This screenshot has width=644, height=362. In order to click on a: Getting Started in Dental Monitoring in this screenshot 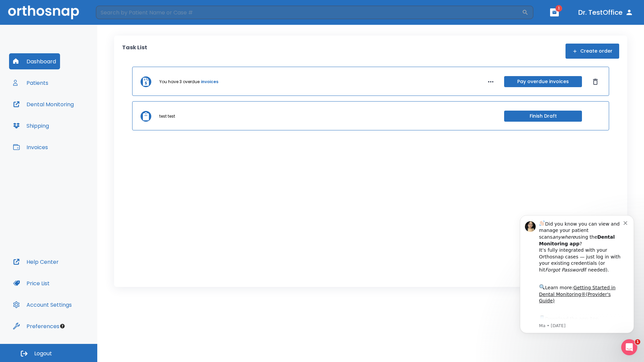, I will do `click(68, 84)`.